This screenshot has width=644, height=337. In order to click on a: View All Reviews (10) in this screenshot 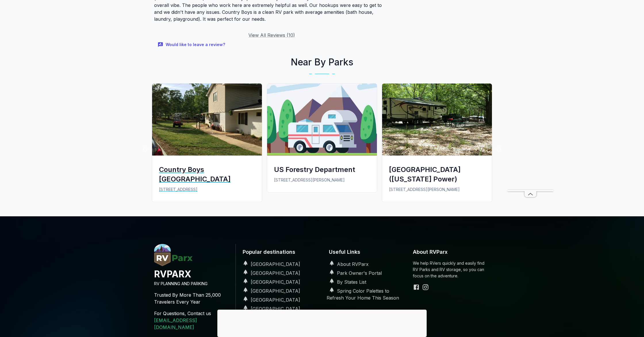, I will do `click(271, 35)`.